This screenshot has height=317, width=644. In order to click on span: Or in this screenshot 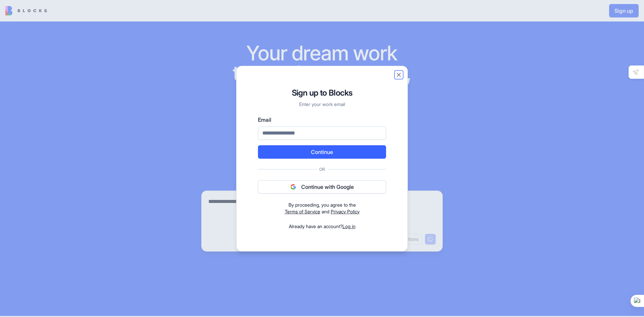, I will do `click(322, 169)`.